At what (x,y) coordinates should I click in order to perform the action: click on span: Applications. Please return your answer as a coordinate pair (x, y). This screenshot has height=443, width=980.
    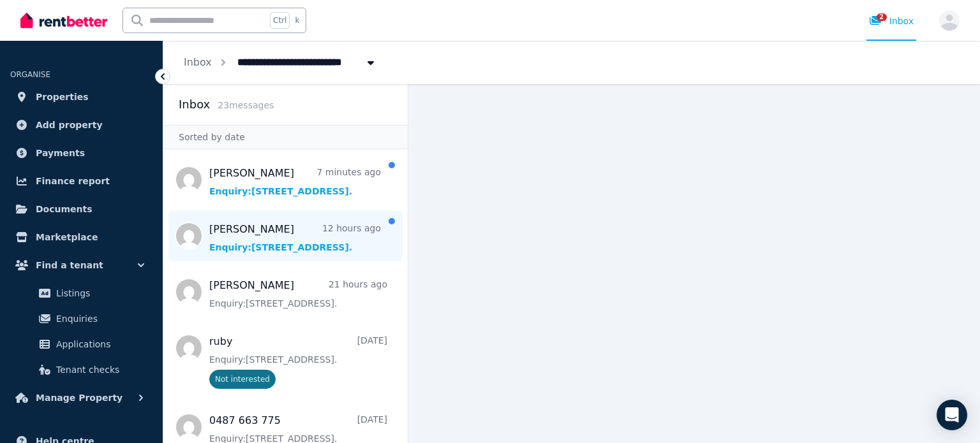
    Looking at the image, I should click on (99, 345).